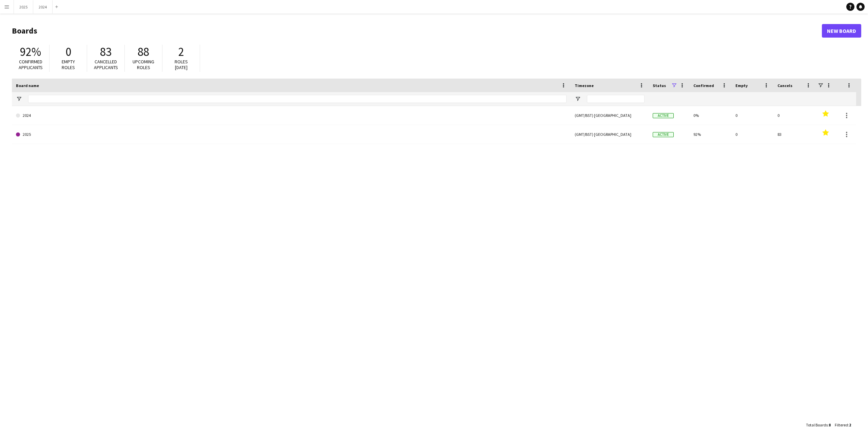 This screenshot has height=442, width=868. I want to click on span: Board name, so click(27, 86).